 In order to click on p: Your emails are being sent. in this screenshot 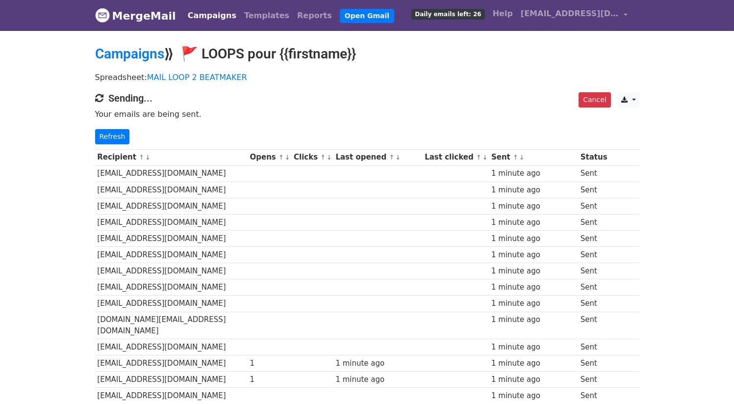, I will do `click(367, 114)`.